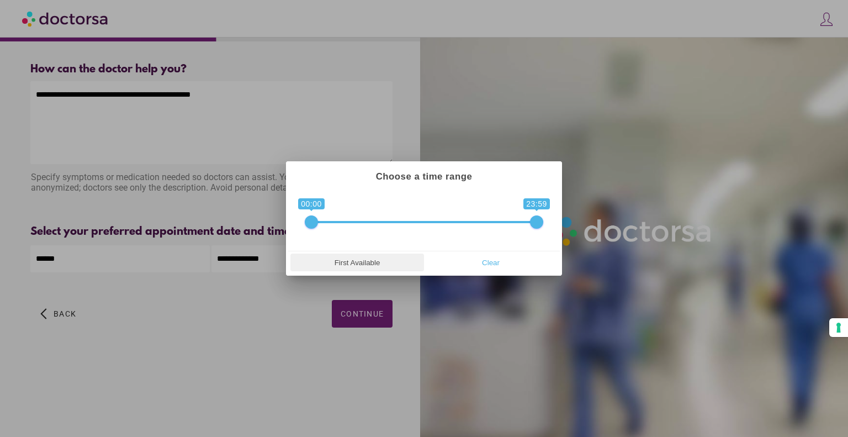 This screenshot has height=437, width=848. Describe the element at coordinates (424, 176) in the screenshot. I see `strong: Choose a time range` at that location.